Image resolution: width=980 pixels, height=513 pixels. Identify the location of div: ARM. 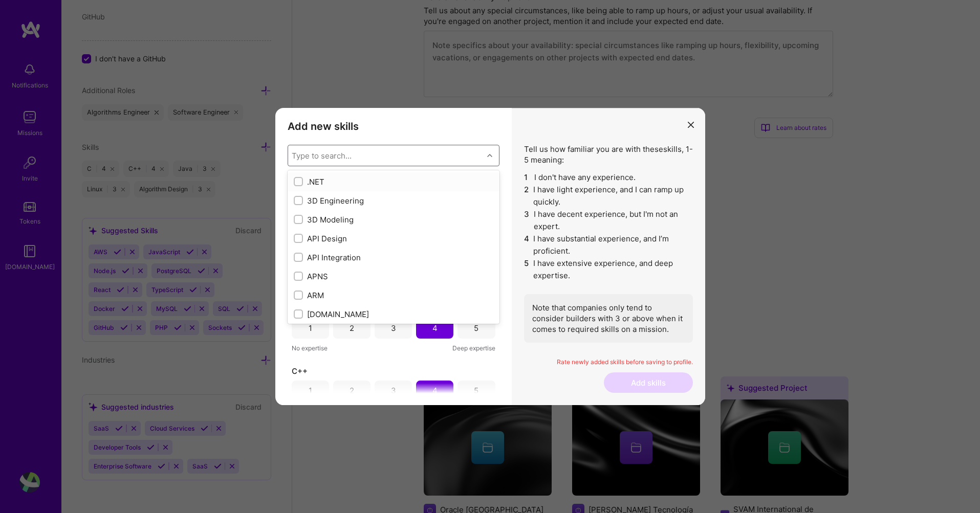
(394, 296).